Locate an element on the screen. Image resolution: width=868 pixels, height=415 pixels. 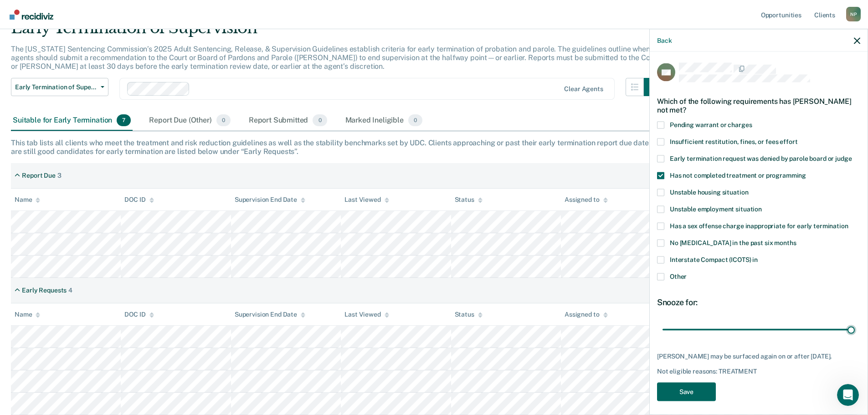
div: Report Due (Other) is located at coordinates (190, 121).